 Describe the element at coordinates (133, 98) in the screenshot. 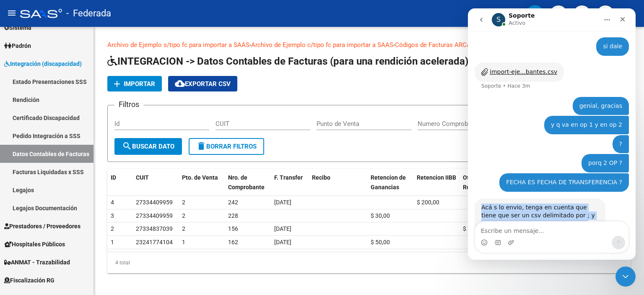

I see `div: genial, gracias` at that location.